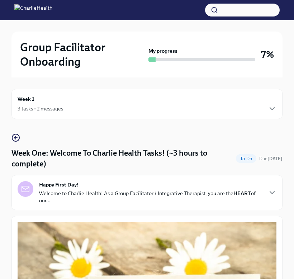  Describe the element at coordinates (246, 158) in the screenshot. I see `span: To Do` at that location.